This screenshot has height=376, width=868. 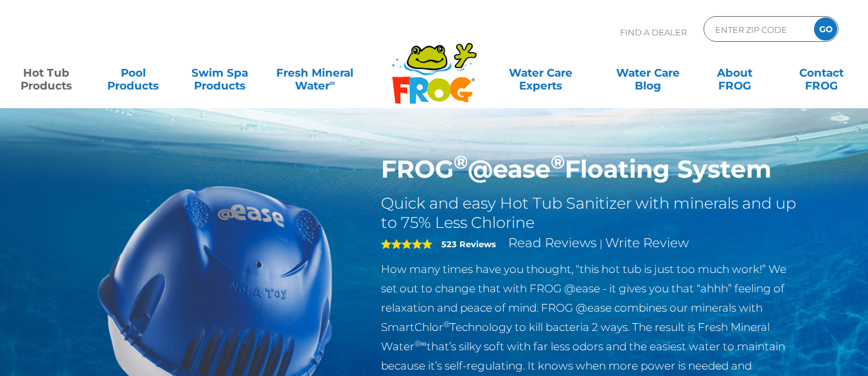 What do you see at coordinates (647, 242) in the screenshot?
I see `a: Write Review` at bounding box center [647, 242].